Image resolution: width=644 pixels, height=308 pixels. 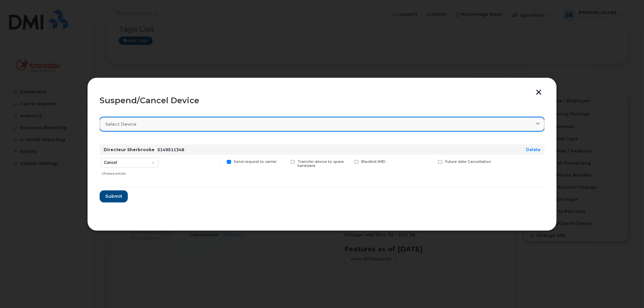 What do you see at coordinates (130, 172) in the screenshot?
I see `div: Choose action` at bounding box center [130, 172].